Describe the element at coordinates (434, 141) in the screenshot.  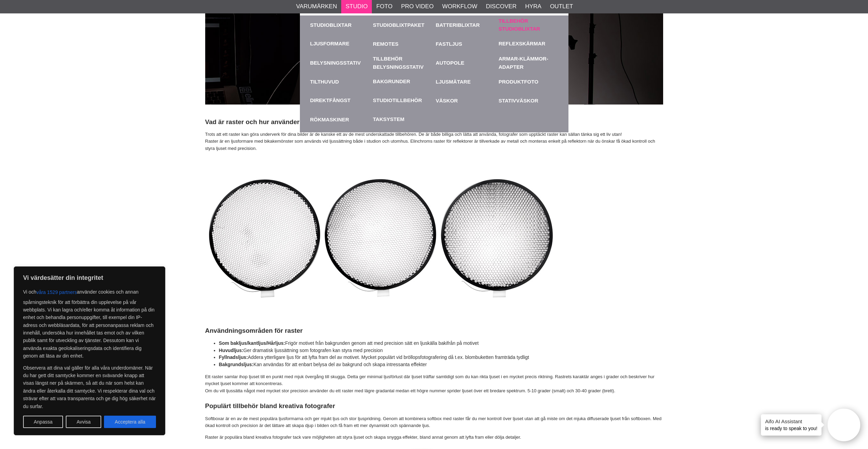
I see `p: Trots att ett raster kan göra underverk för dina bilder är de kanske ett av de mest underskattade...` at that location.